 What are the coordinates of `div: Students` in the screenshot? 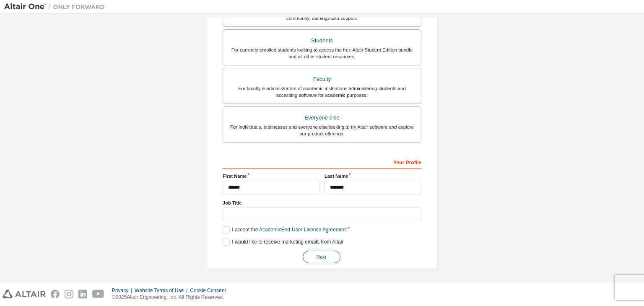 It's located at (322, 41).